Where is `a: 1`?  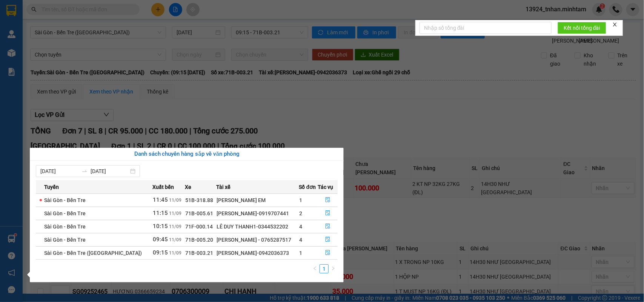 a: 1 is located at coordinates (324, 268).